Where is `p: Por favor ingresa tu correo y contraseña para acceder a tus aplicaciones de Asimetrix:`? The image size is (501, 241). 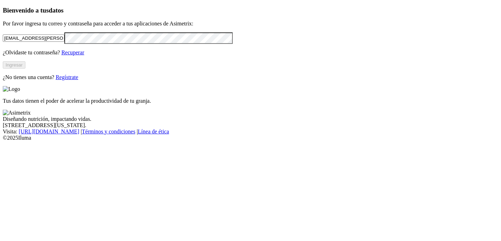
p: Por favor ingresa tu correo y contraseña para acceder a tus aplicaciones de Asimetrix: is located at coordinates (250, 24).